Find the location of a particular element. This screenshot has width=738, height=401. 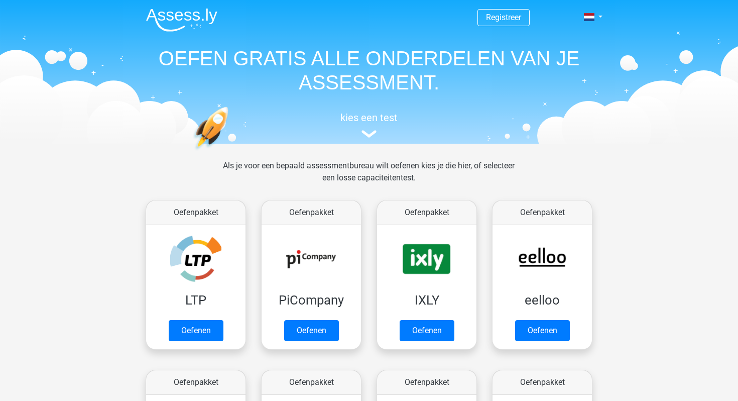

a: Registreer is located at coordinates (504, 17).